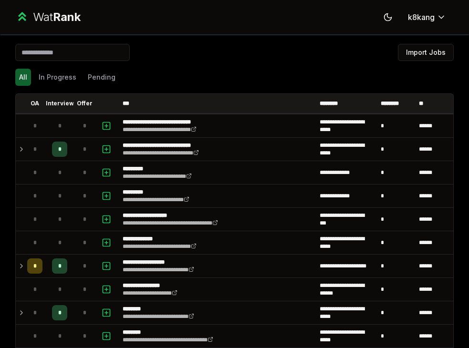  Describe the element at coordinates (35, 104) in the screenshot. I see `p: OA` at that location.